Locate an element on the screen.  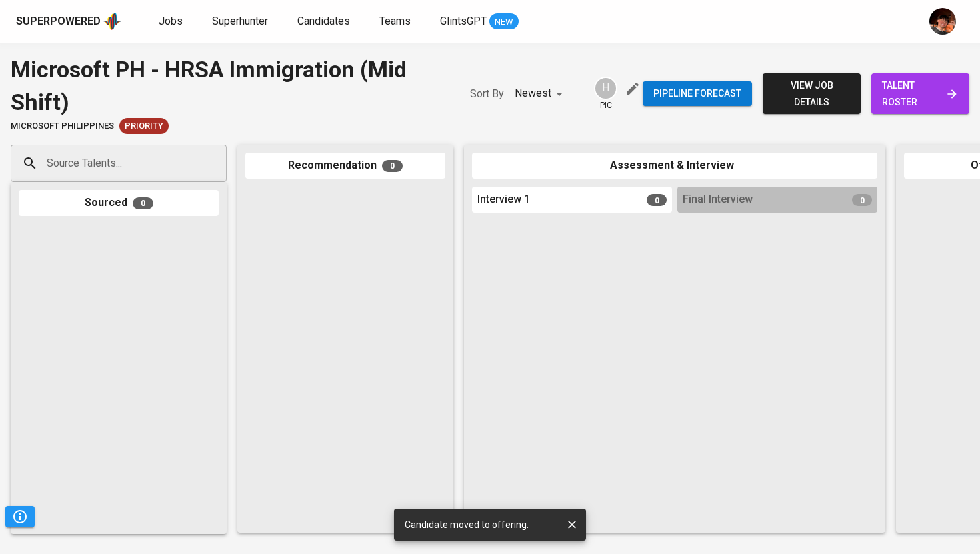
span: Microsoft Philippines is located at coordinates (62, 126).